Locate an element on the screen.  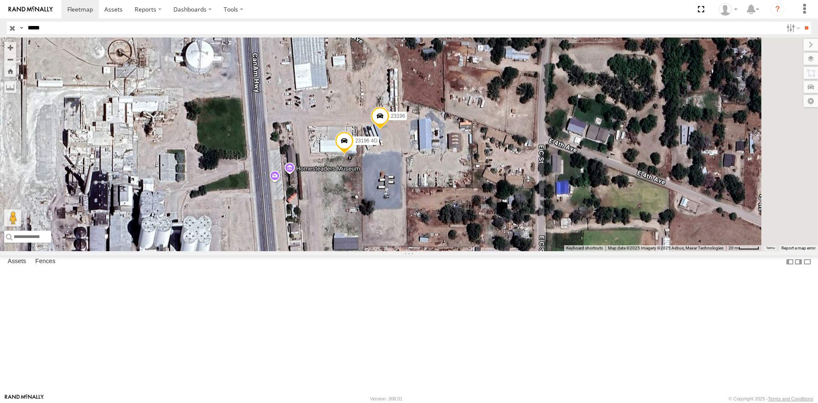
label: Measure is located at coordinates (10, 87).